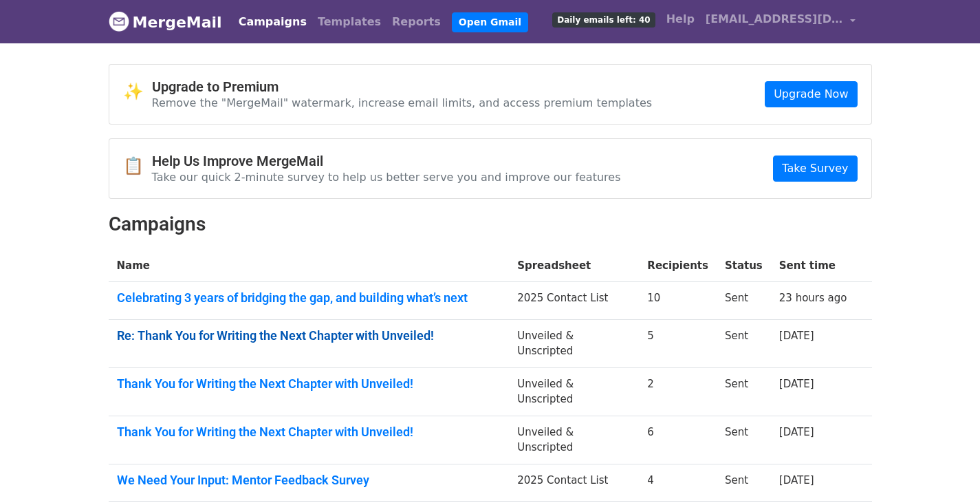  I want to click on p: Remove the "MergeMail" watermark, increase email limits, and access premium templates, so click(402, 102).